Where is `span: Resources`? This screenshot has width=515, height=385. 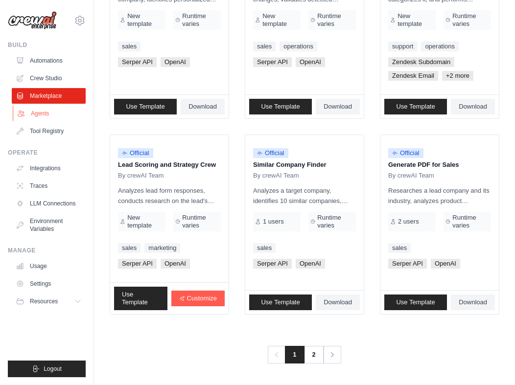 span: Resources is located at coordinates (44, 301).